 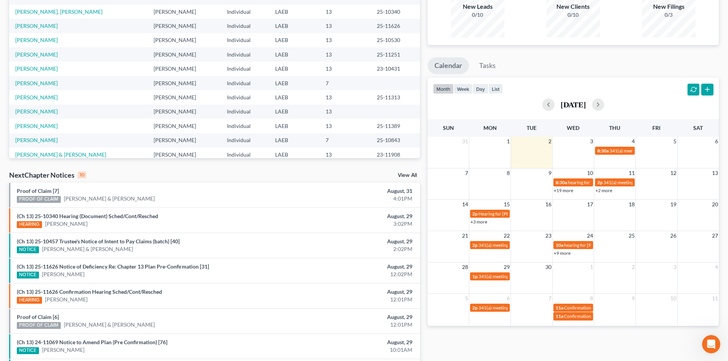 What do you see at coordinates (395, 68) in the screenshot?
I see `td: 23-10431` at bounding box center [395, 68].